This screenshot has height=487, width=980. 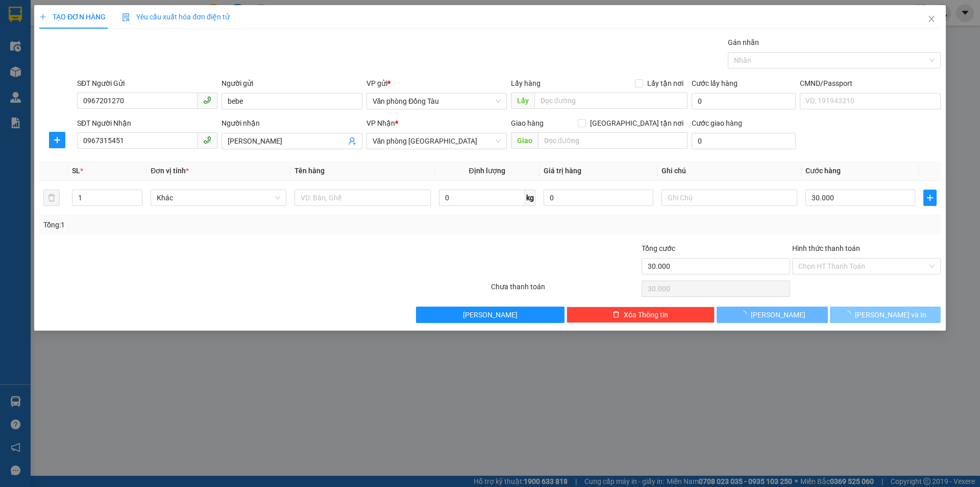 I want to click on span: user-add, so click(x=352, y=141).